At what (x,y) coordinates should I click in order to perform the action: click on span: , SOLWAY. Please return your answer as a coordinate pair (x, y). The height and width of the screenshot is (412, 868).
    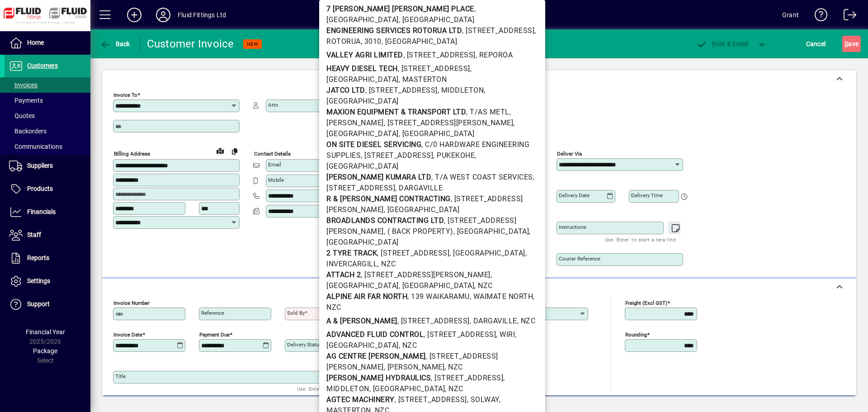
    Looking at the image, I should click on (483, 399).